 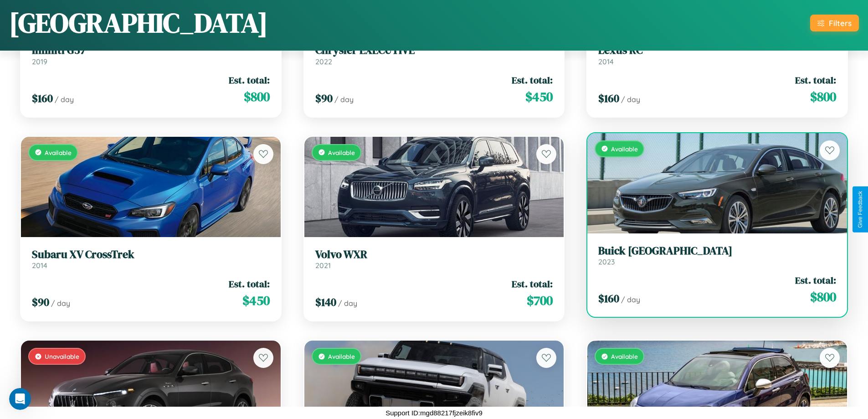 I want to click on a: Lexus RC2014, so click(x=717, y=55).